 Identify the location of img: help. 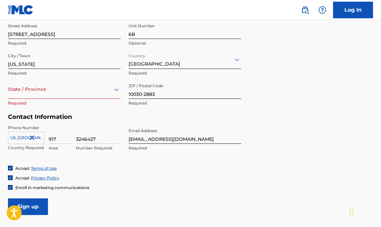
(322, 10).